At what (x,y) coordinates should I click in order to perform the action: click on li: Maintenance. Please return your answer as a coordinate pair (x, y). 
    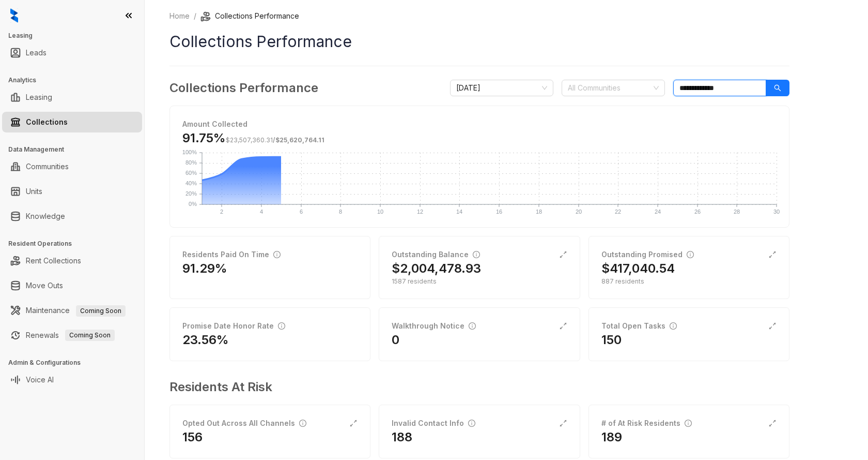
    Looking at the image, I should click on (72, 310).